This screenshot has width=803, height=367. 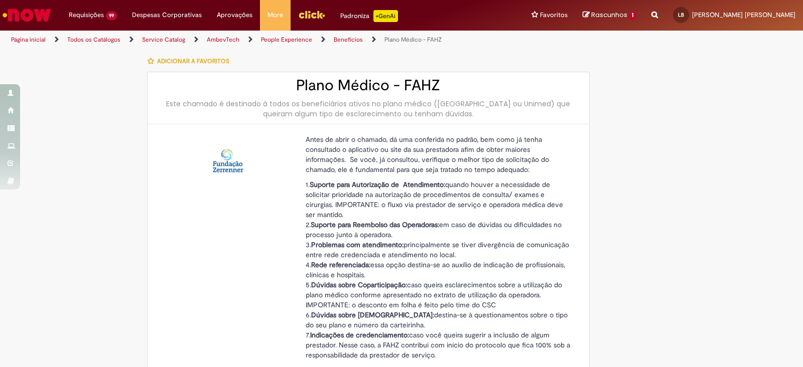 I want to click on a: Benefícios, so click(x=348, y=40).